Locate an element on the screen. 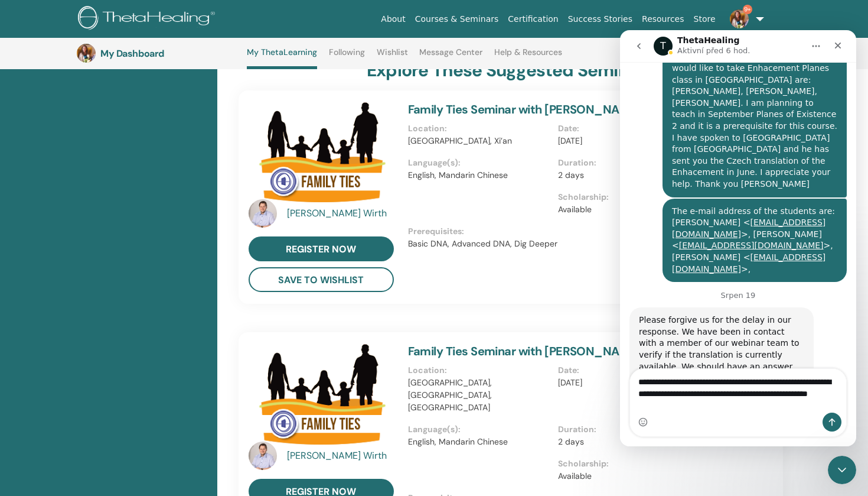 The width and height of the screenshot is (868, 496). div: ThetaHealing říká… is located at coordinates (118, 338).